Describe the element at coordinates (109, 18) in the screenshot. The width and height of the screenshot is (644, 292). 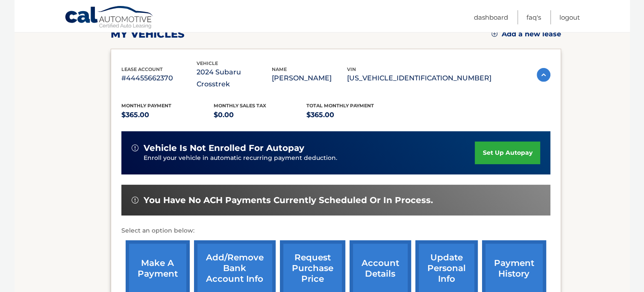
I see `a: Cal Automotive` at that location.